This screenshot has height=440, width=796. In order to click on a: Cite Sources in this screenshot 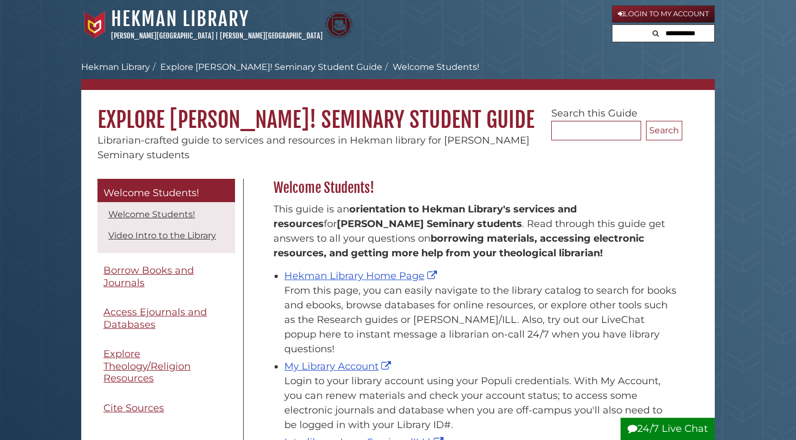, I will do `click(166, 408)`.